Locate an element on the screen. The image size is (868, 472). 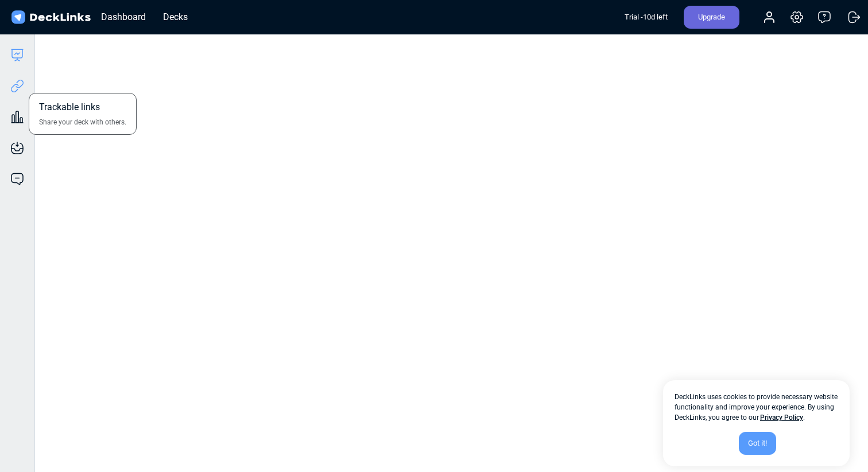
a: Privacy Policy is located at coordinates (781, 418).